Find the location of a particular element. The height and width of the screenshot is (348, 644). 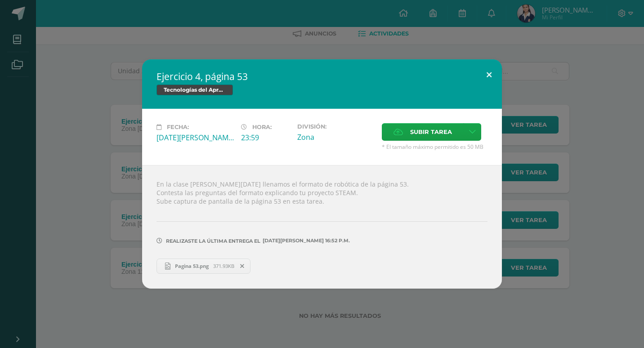

span: Realizaste la última entrega el is located at coordinates (213, 241).